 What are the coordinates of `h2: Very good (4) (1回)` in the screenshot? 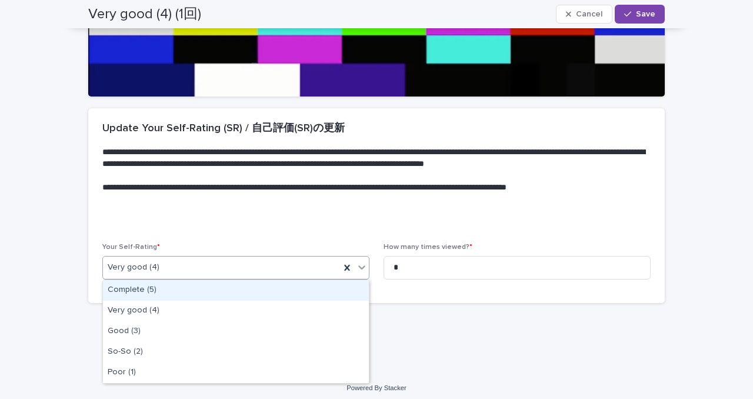 It's located at (145, 14).